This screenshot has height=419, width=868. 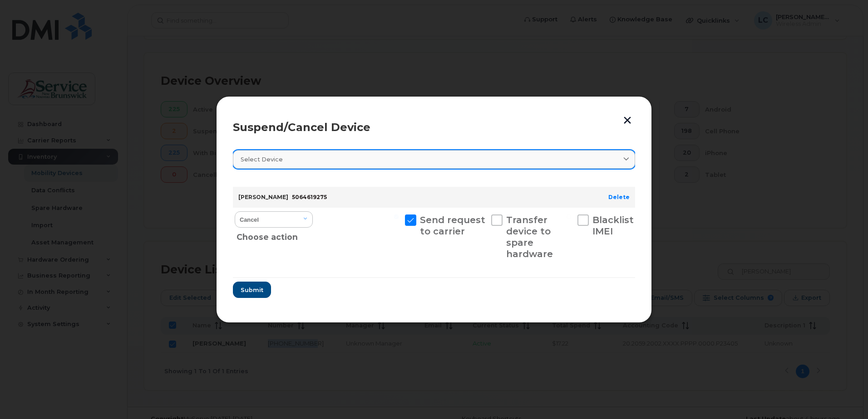 What do you see at coordinates (252, 290) in the screenshot?
I see `button: Submit` at bounding box center [252, 290].